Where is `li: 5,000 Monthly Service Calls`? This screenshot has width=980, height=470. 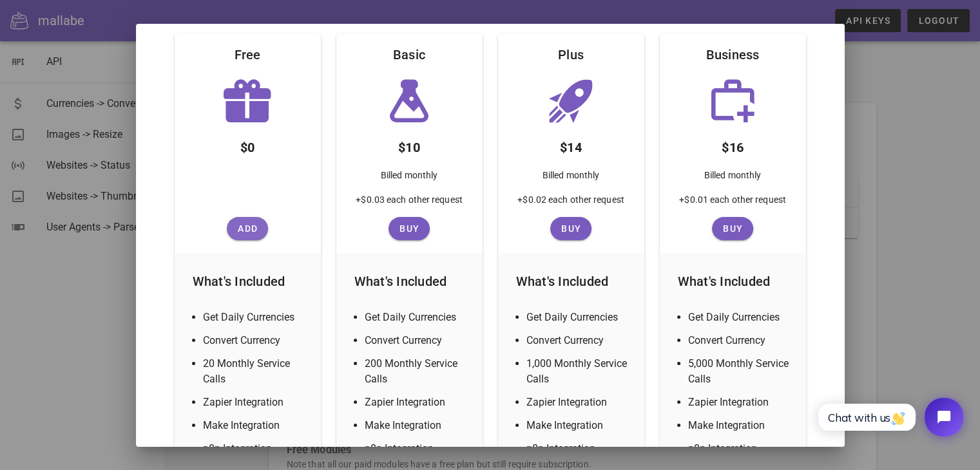 li: 5,000 Monthly Service Calls is located at coordinates (740, 371).